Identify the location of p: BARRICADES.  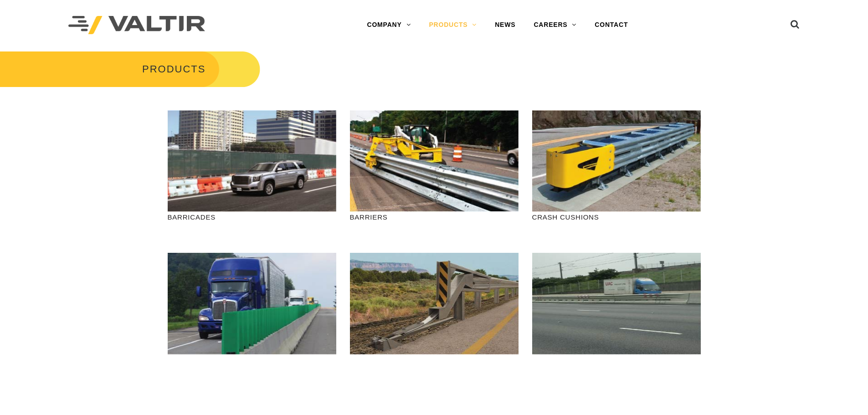
(252, 217).